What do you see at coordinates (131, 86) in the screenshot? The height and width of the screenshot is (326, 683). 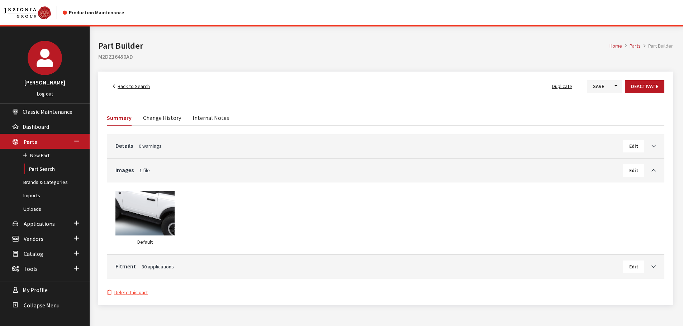 I see `a: Back to Search` at bounding box center [131, 86].